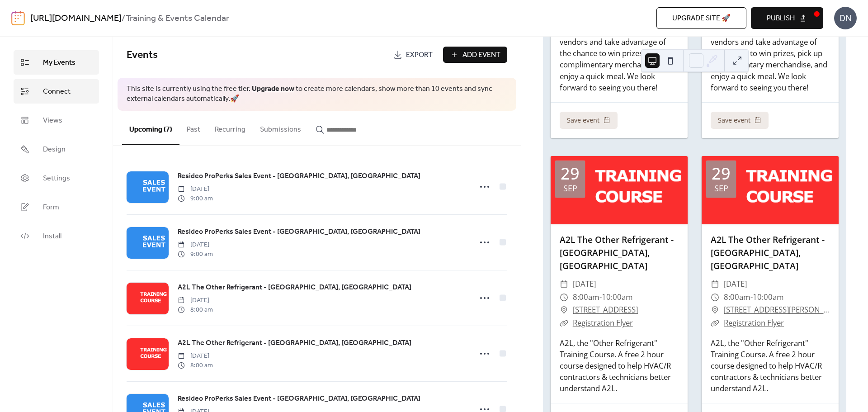 The image size is (868, 412). Describe the element at coordinates (52, 121) in the screenshot. I see `span: Views` at that location.